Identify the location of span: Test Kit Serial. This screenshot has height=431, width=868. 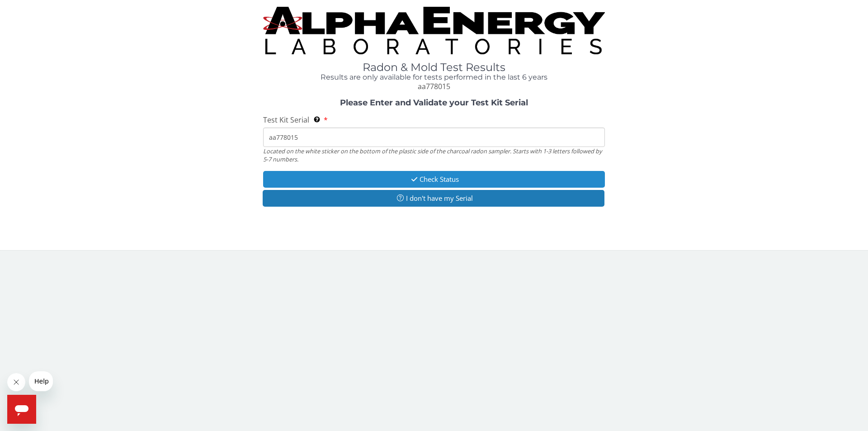
(286, 120).